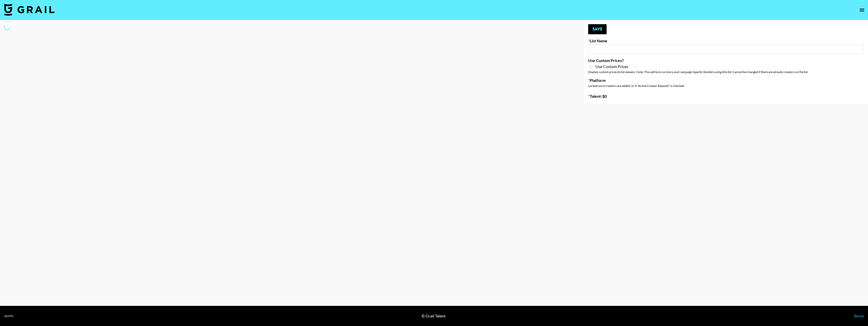 Image resolution: width=868 pixels, height=326 pixels. Describe the element at coordinates (858, 316) in the screenshot. I see `a: Terms` at that location.